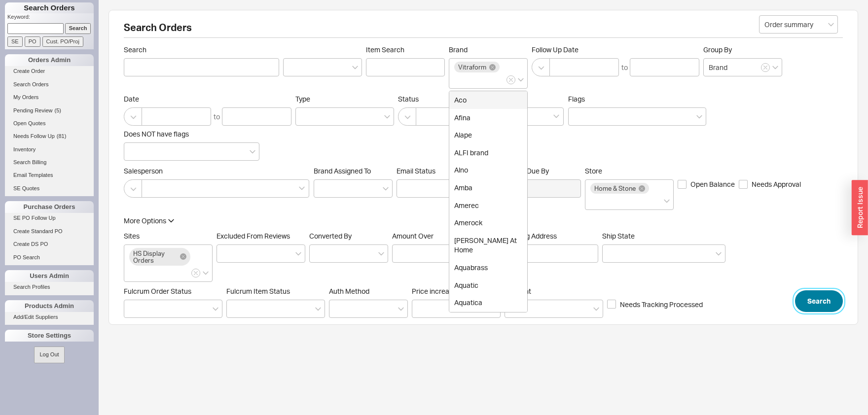 This screenshot has height=415, width=868. I want to click on input: Store, so click(594, 201).